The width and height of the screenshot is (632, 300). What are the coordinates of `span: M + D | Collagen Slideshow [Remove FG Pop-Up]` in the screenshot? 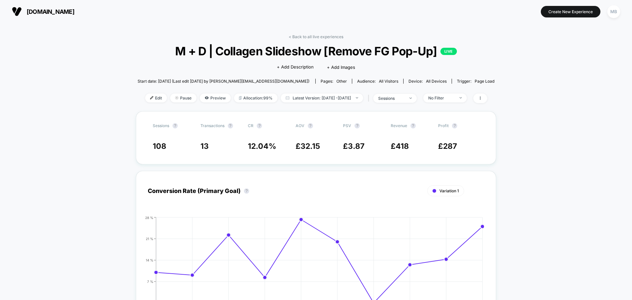 It's located at (316, 51).